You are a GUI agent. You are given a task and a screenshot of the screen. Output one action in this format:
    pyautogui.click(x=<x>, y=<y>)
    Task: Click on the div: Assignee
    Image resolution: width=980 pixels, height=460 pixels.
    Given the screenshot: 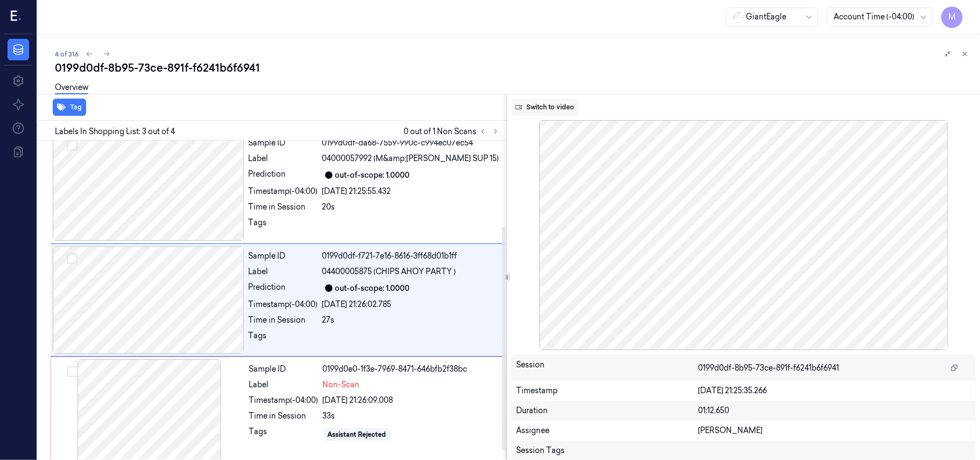 What is the action you would take?
    pyautogui.click(x=607, y=430)
    